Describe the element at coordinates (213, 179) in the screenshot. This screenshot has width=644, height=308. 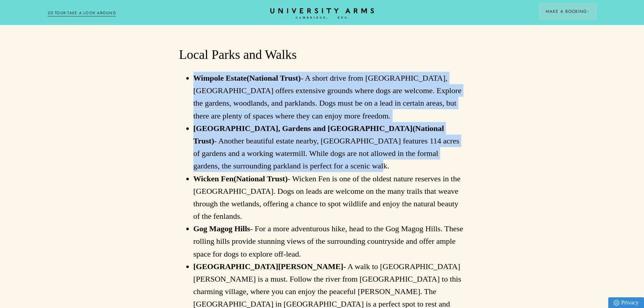
I see `span: Wicken Fen` at that location.